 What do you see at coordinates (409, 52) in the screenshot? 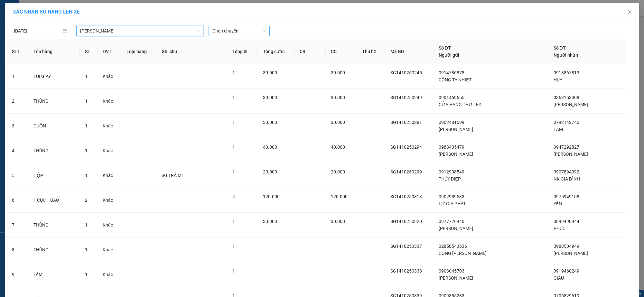
I see `th: Mã GD` at bounding box center [409, 52].